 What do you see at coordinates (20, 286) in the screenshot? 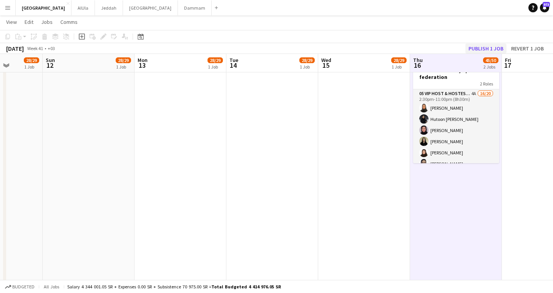
I see `button: Budgeted` at bounding box center [20, 286].